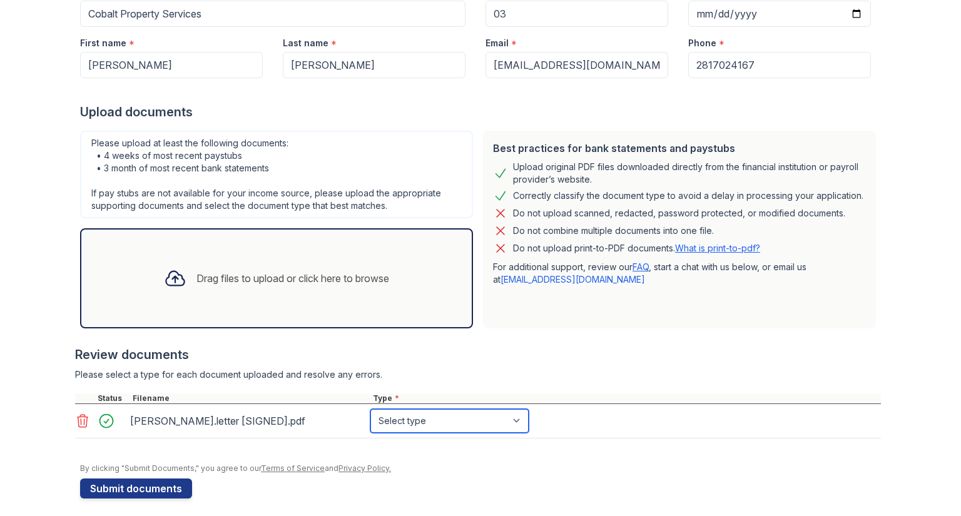 The width and height of the screenshot is (961, 516). What do you see at coordinates (679, 148) in the screenshot?
I see `div: Best practices for bank statements and paystubs` at bounding box center [679, 148].